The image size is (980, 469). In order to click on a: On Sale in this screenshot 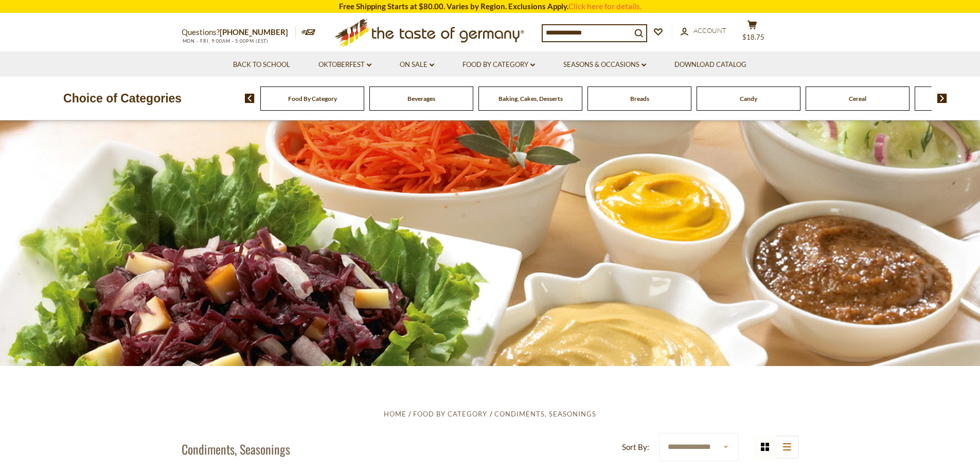, I will do `click(417, 65)`.